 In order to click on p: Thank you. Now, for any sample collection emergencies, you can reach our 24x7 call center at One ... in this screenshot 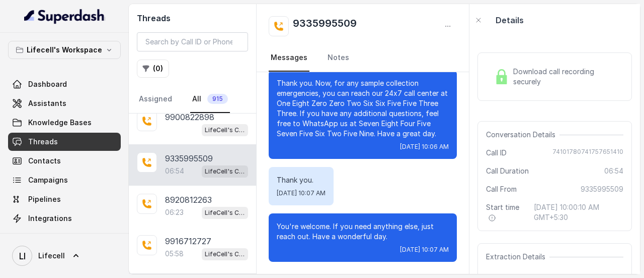, I will do `click(363, 108)`.